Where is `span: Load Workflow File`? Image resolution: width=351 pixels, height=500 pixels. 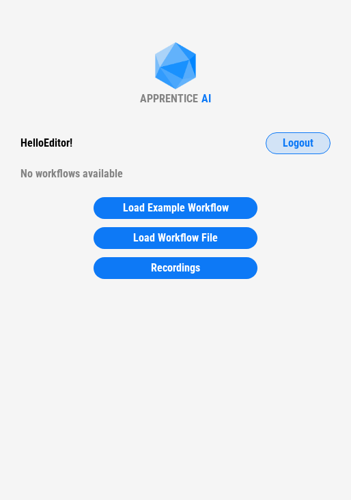 span: Load Workflow File is located at coordinates (175, 238).